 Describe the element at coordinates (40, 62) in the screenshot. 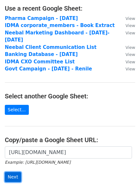

I see `strong: IDMA CXO Committee List` at that location.